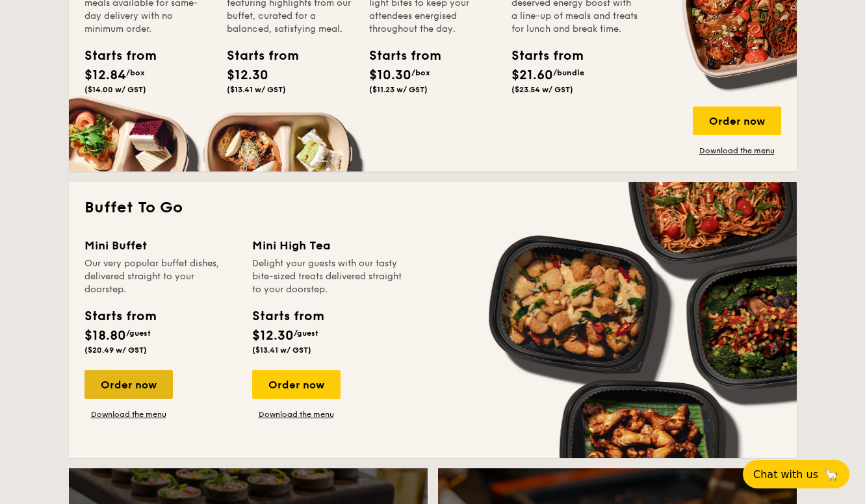 Image resolution: width=865 pixels, height=504 pixels. What do you see at coordinates (796, 475) in the screenshot?
I see `button: Chat with us🦙` at bounding box center [796, 475].